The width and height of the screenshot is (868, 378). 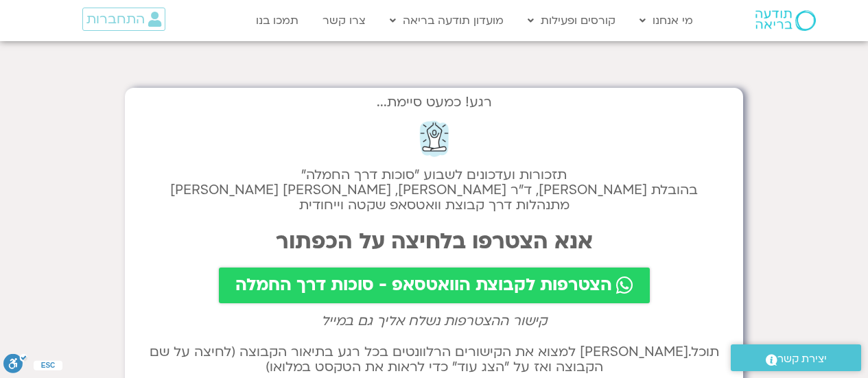 I want to click on h2: רגע! כמעט סיימת..., so click(x=434, y=102).